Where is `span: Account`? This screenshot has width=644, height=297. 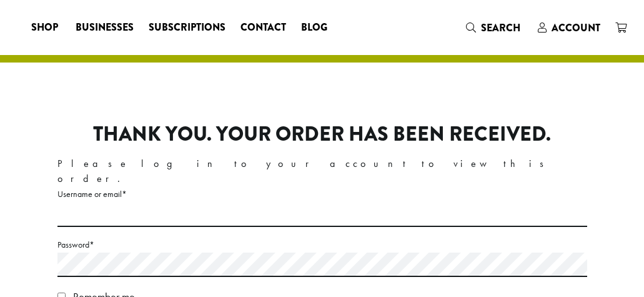 span: Account is located at coordinates (575, 27).